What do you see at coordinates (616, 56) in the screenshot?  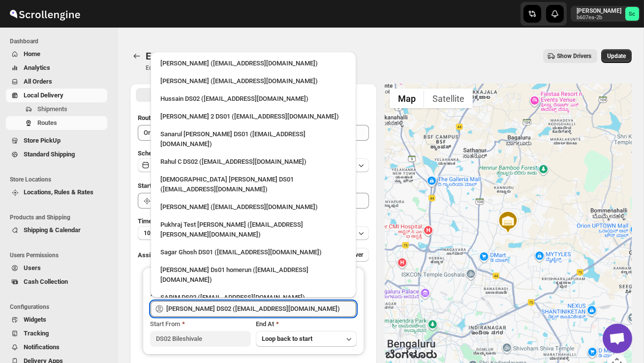 I see `span: Update` at bounding box center [616, 56].